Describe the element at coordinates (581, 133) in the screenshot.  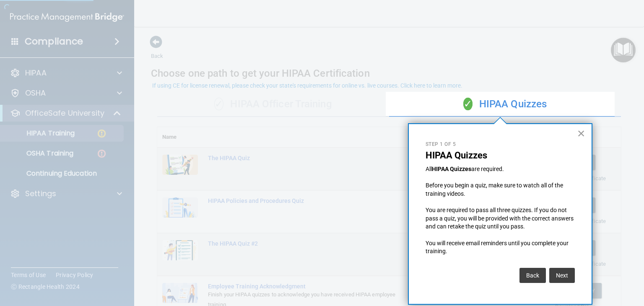
I see `button: Close` at that location.